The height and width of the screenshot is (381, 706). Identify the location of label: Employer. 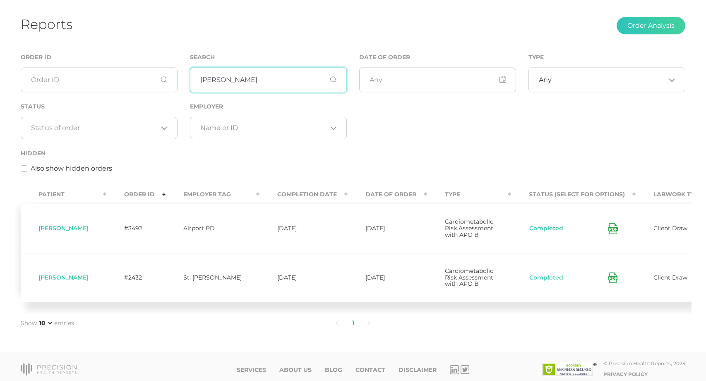
(206, 106).